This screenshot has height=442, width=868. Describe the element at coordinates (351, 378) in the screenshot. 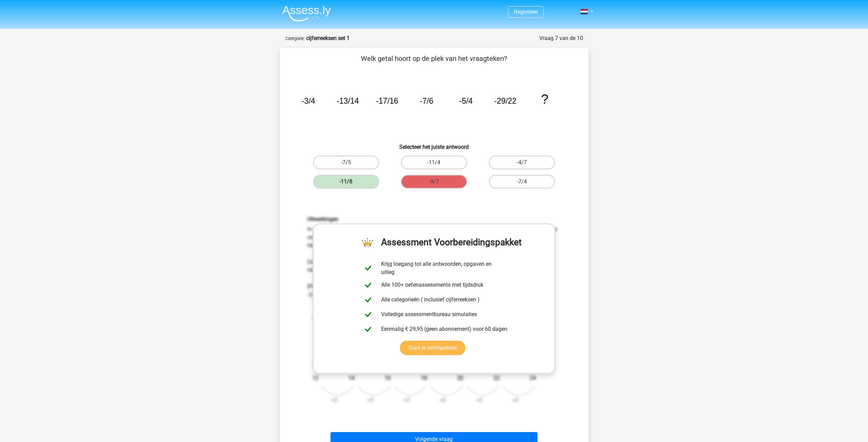

I see `text: 14` at that location.